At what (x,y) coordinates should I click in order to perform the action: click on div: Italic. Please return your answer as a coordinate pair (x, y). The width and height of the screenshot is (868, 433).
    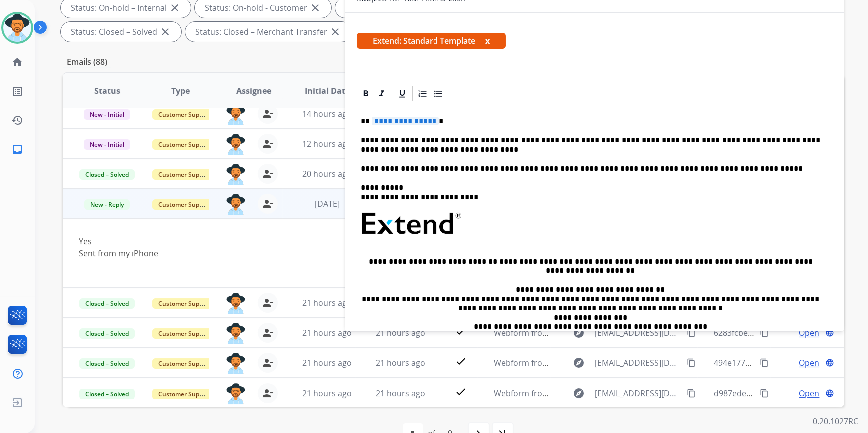
    Looking at the image, I should click on (382, 93).